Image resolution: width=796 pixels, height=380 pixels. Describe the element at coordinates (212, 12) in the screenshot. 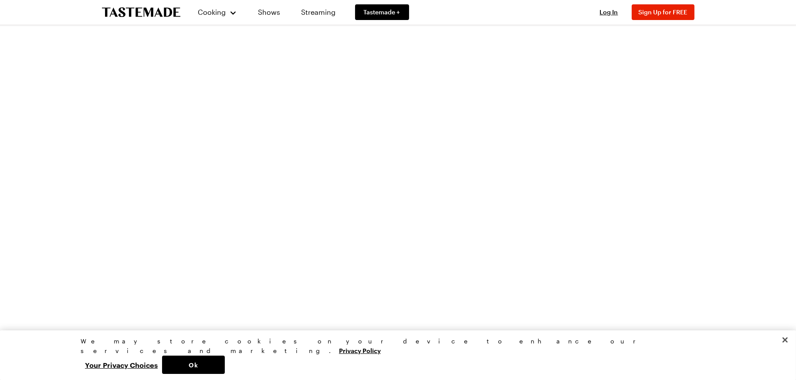

I see `span: Cooking` at that location.